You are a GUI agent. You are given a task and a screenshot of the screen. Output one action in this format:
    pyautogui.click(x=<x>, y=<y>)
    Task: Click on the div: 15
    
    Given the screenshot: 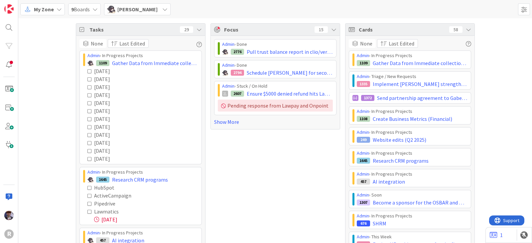 What is the action you would take?
    pyautogui.click(x=321, y=30)
    